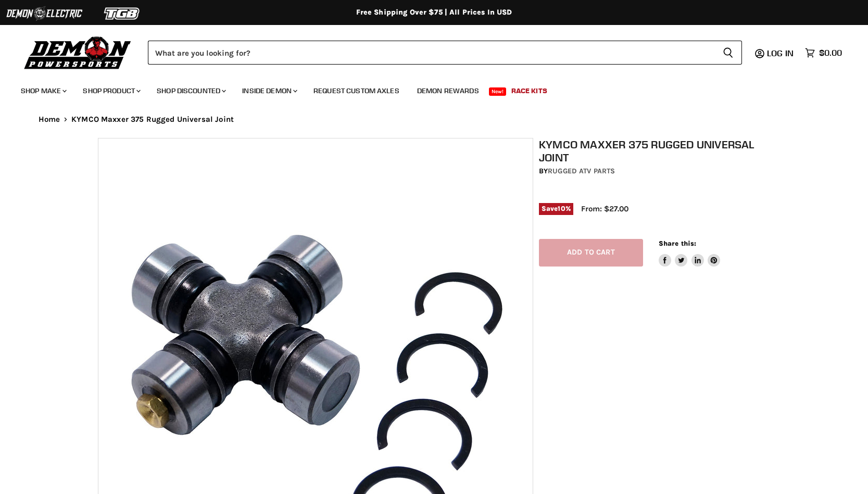 The width and height of the screenshot is (868, 494). What do you see at coordinates (153, 120) in the screenshot?
I see `span: KYMCO Maxxer 375 Rugged Universal Joint` at bounding box center [153, 120].